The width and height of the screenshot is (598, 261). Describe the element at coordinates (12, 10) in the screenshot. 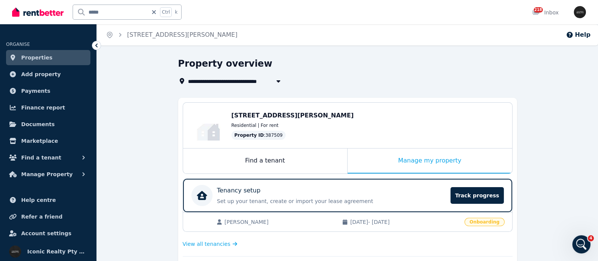

I see `button: go back` at that location.